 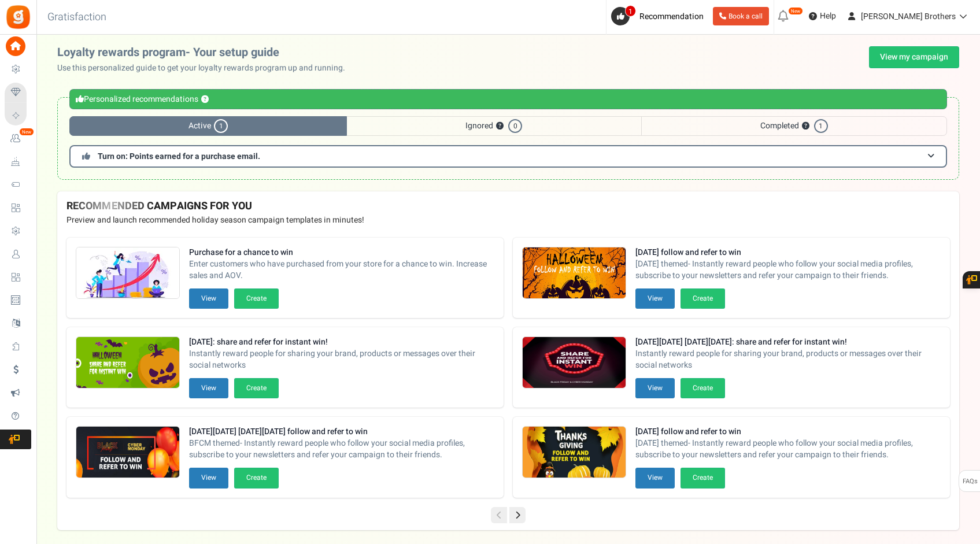 I want to click on span: Active, so click(x=208, y=126).